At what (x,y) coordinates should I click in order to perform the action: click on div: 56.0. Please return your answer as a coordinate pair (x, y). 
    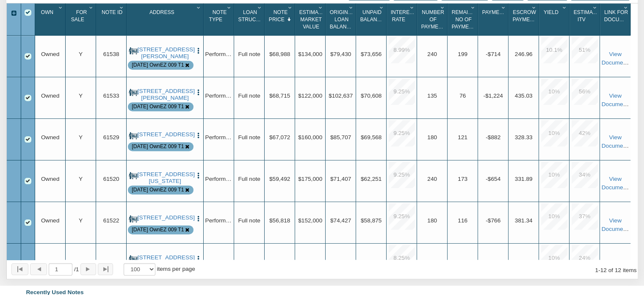
    Looking at the image, I should click on (584, 91).